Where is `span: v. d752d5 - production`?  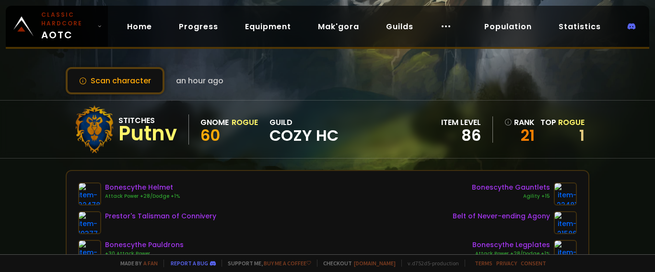 span: v. d752d5 - production is located at coordinates (430, 263).